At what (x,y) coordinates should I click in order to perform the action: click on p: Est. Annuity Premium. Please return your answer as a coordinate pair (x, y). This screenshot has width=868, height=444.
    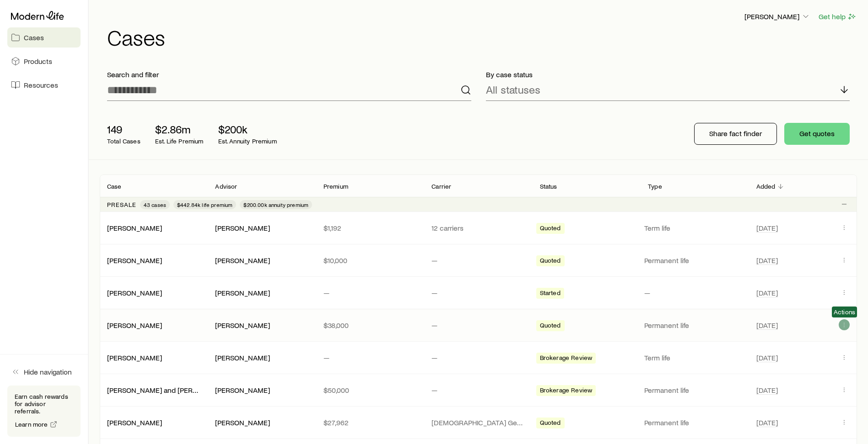
    Looking at the image, I should click on (247, 141).